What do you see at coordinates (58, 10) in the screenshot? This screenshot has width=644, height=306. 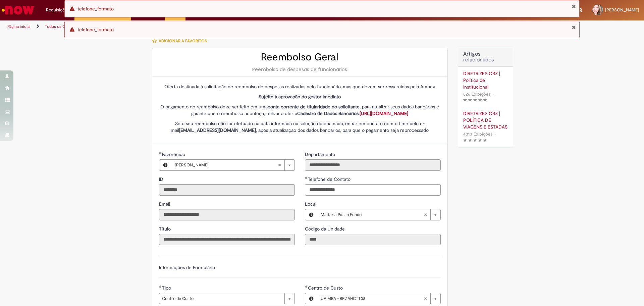 I see `span: Requisições` at bounding box center [58, 10].